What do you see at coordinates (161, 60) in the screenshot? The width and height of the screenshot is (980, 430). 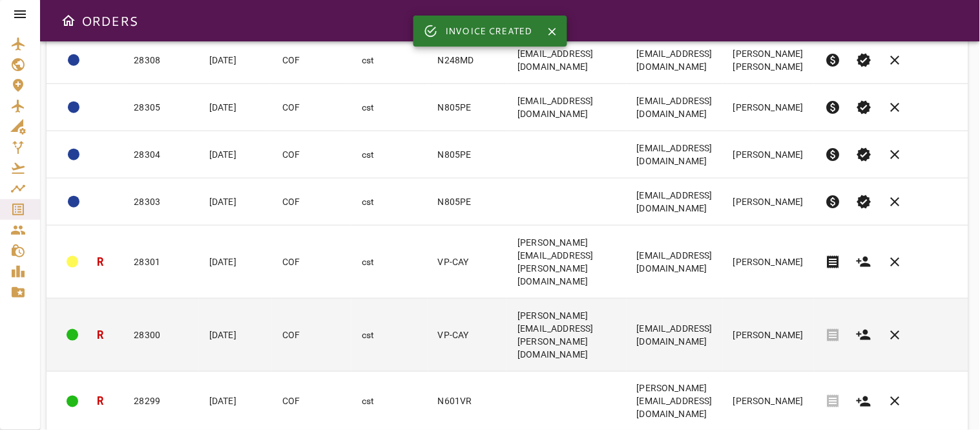 I see `td: 28308` at bounding box center [161, 60].